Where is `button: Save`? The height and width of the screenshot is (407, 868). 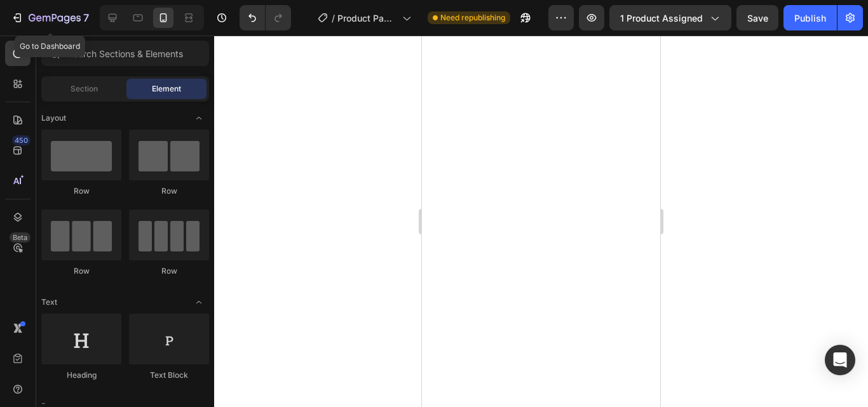 button: Save is located at coordinates (757, 18).